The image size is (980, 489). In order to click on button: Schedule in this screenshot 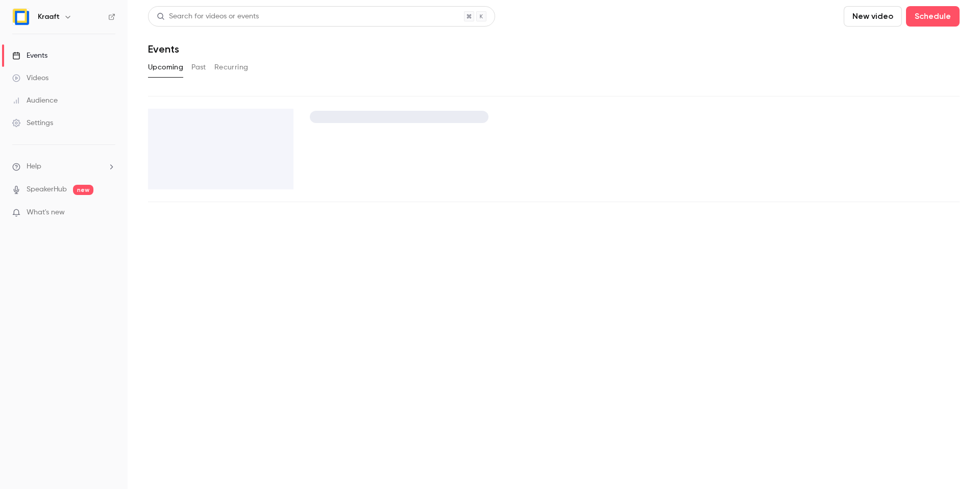, I will do `click(932, 17)`.